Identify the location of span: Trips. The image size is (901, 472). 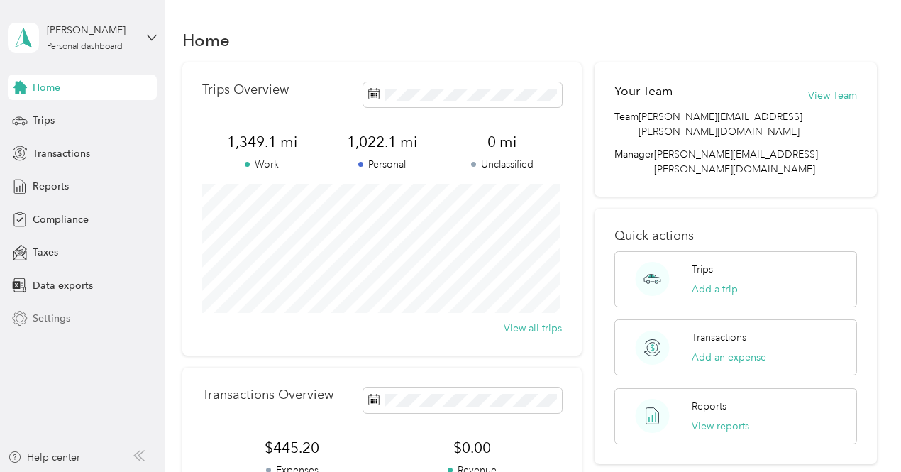
(43, 120).